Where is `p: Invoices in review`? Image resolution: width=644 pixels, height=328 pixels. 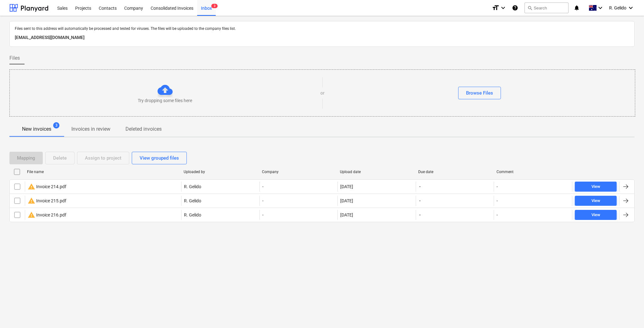
p: Invoices in review is located at coordinates (91, 129).